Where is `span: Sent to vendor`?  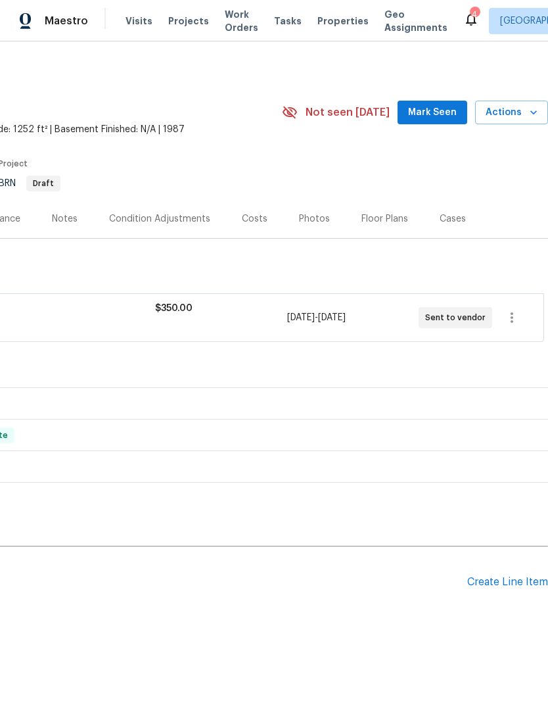
span: Sent to vendor is located at coordinates (458, 318).